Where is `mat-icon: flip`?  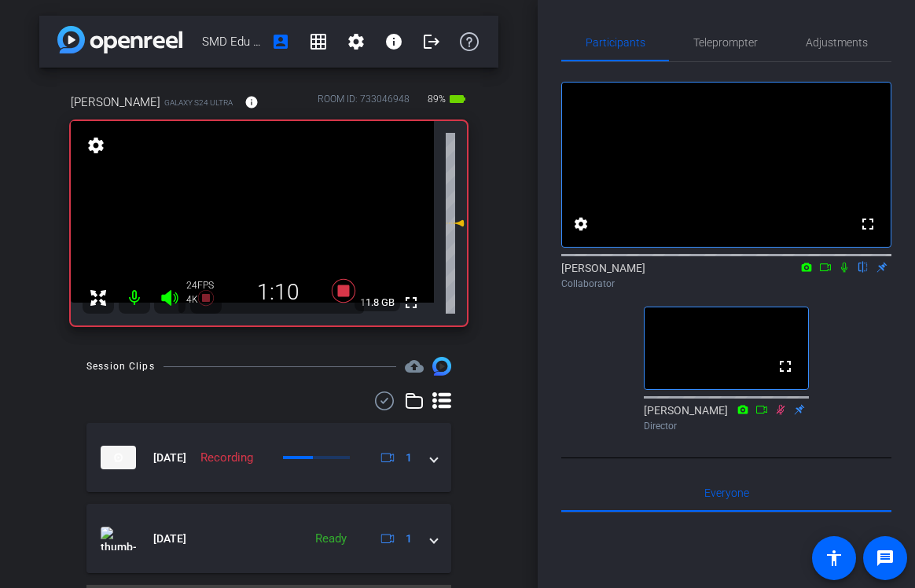 mat-icon: flip is located at coordinates (863, 266).